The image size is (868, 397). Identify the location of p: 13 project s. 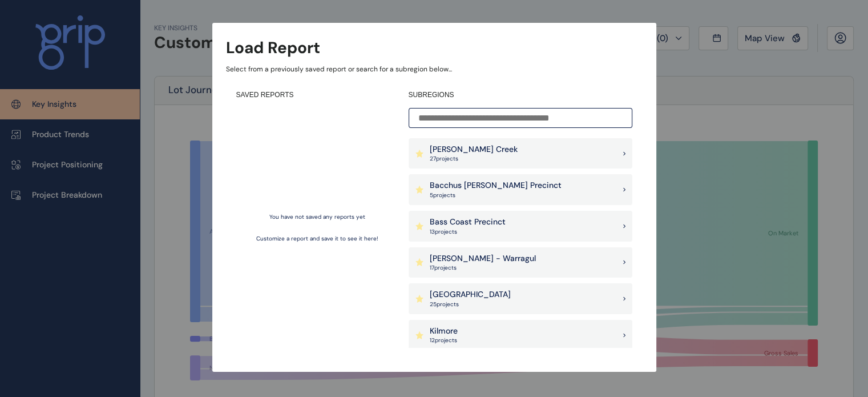
(467, 232).